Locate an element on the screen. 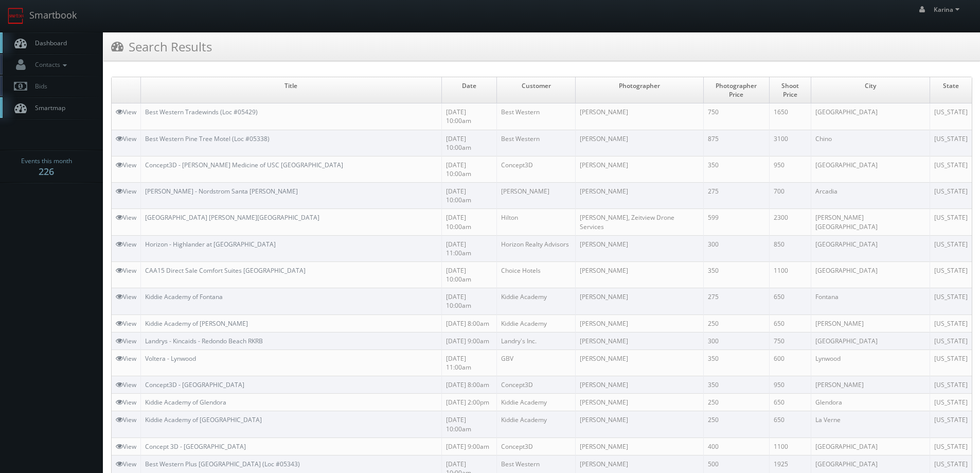  span: Contacts is located at coordinates (49, 64).